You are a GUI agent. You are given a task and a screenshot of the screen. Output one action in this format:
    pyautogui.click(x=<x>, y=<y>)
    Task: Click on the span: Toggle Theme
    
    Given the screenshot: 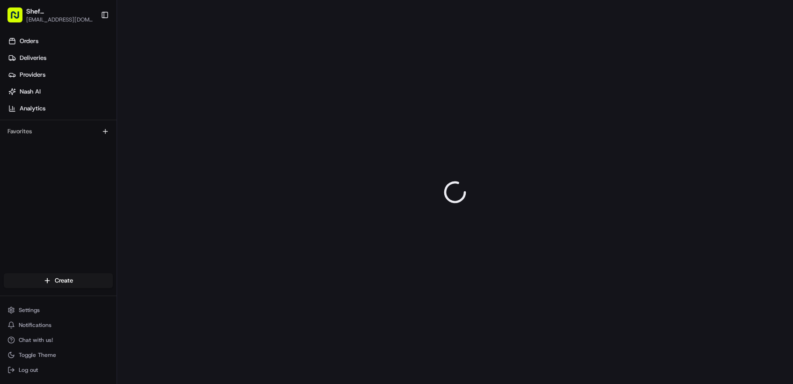 What is the action you would take?
    pyautogui.click(x=37, y=355)
    